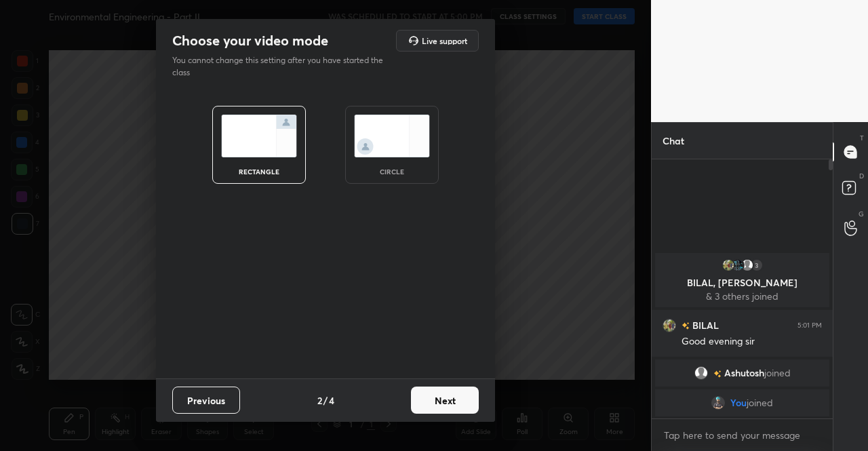 The height and width of the screenshot is (451, 868). I want to click on p: D, so click(861, 175).